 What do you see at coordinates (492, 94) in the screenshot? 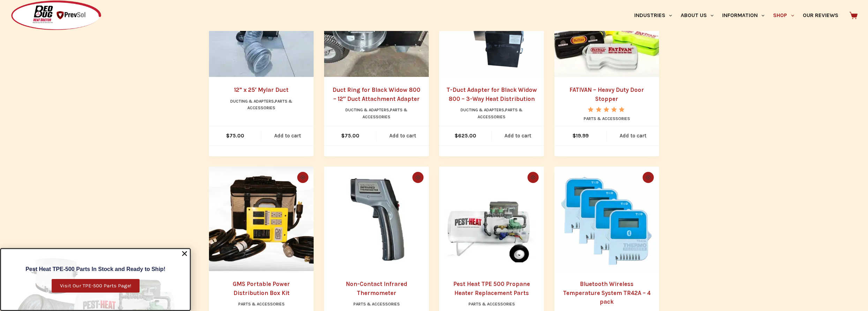
I see `a: T-Duct Adapter for Black Widow 800 – 3-Way Heat Distribution` at bounding box center [492, 94].